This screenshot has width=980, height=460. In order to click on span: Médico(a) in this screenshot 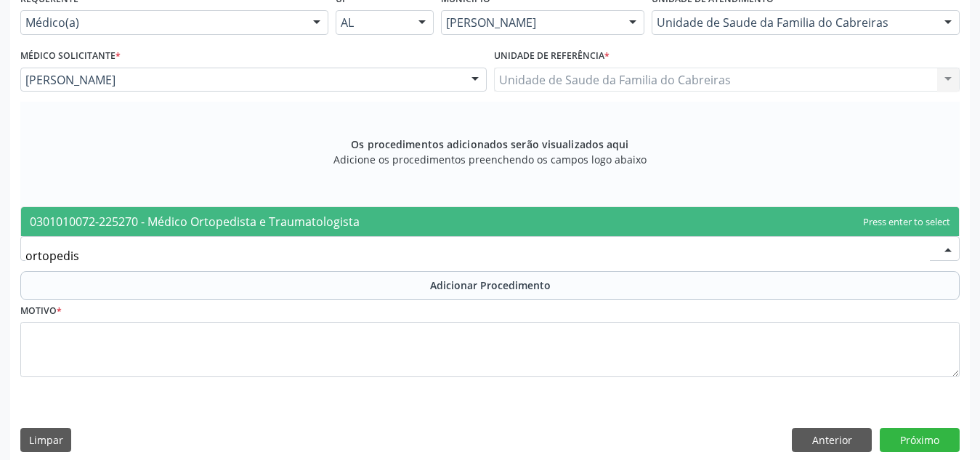, I will do `click(162, 22)`.